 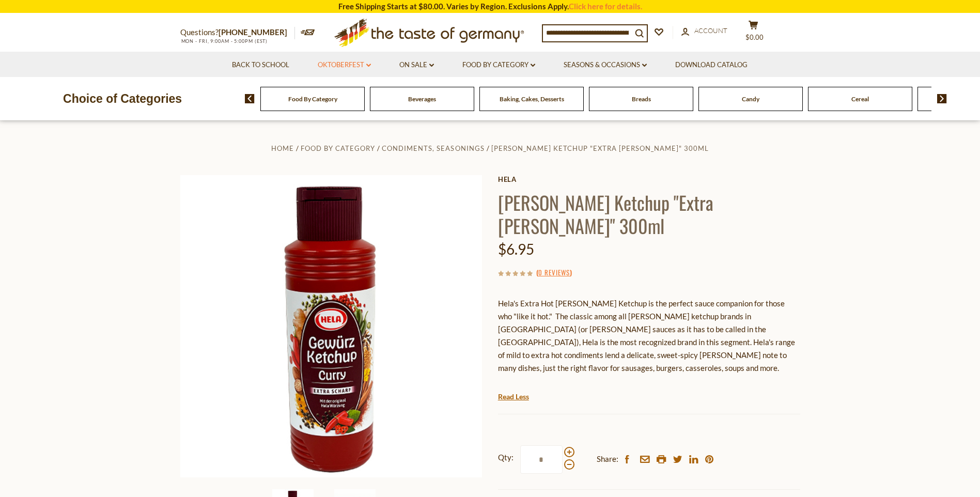 What do you see at coordinates (754, 33) in the screenshot?
I see `button: $0.00` at bounding box center [754, 33].